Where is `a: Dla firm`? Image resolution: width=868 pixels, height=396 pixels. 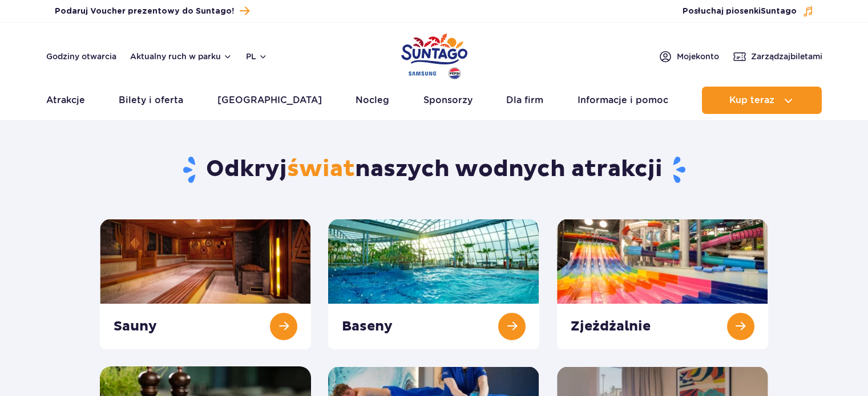
a: Dla firm is located at coordinates (524, 101).